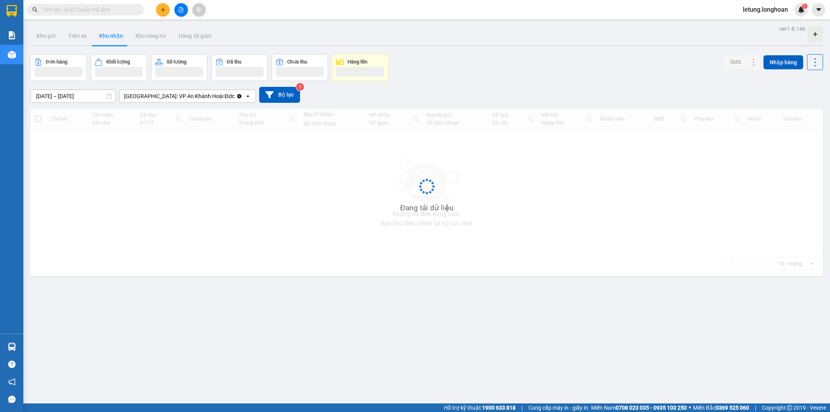 The width and height of the screenshot is (830, 412). Describe the element at coordinates (89, 10) in the screenshot. I see `input: Tìm tên, số ĐT hoặc mã đơn` at that location.